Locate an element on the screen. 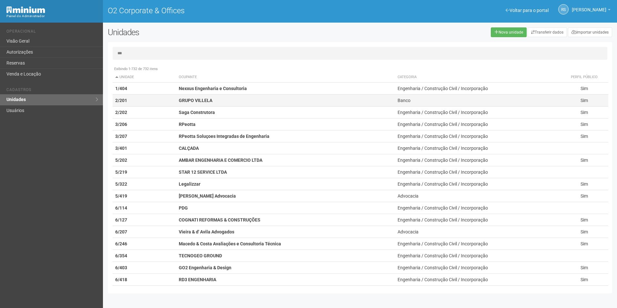 This screenshot has height=308, width=617. th: Ocupante: activate to sort column ascending is located at coordinates (286, 77).